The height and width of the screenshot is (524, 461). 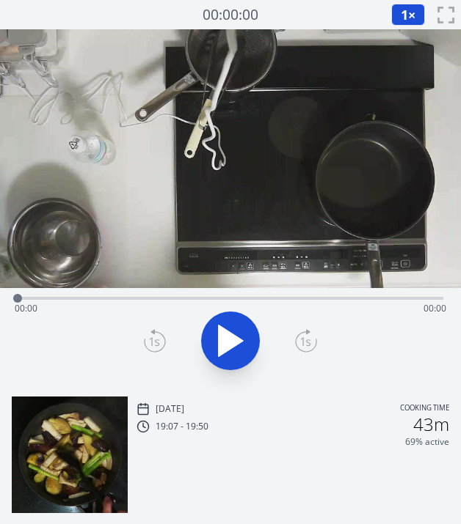 I want to click on img: 251001100805_thumb.jpeg, so click(x=70, y=455).